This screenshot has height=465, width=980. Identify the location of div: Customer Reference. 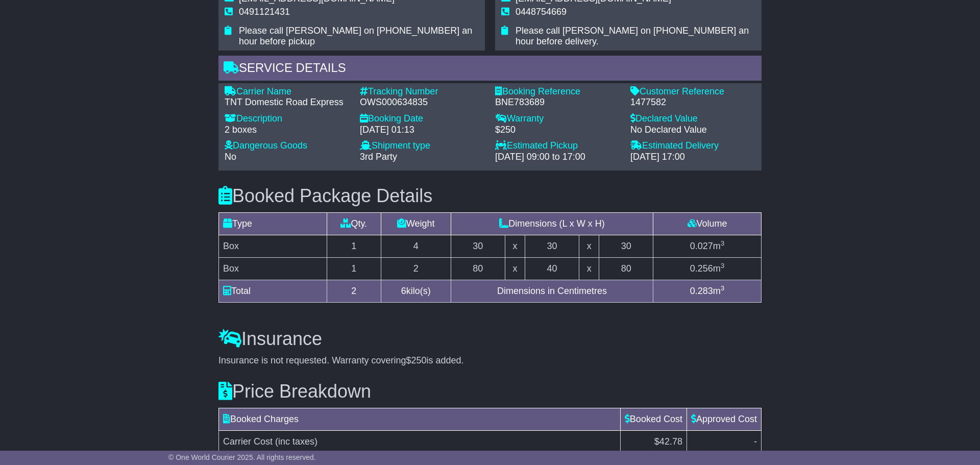
(693, 92).